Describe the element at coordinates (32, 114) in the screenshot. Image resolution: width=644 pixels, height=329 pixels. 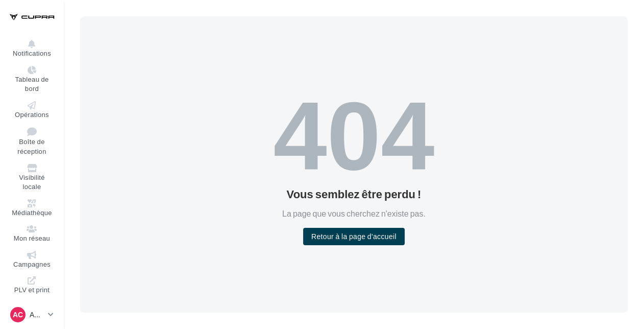
I see `span: Opérations` at that location.